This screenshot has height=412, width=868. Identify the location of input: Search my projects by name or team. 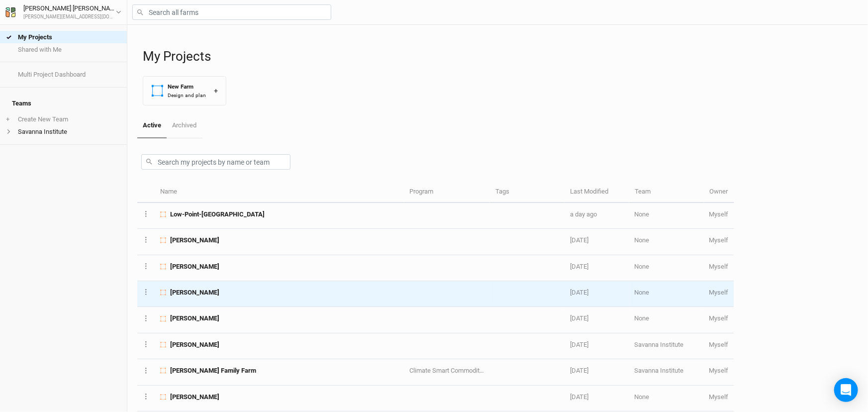
(216, 162).